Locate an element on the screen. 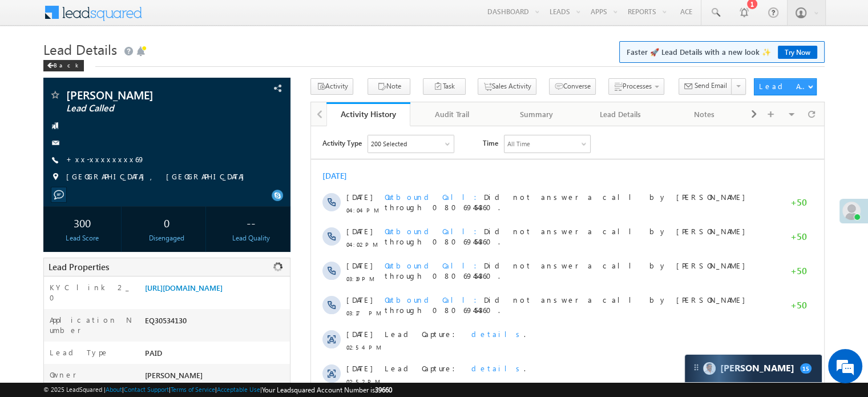 The height and width of the screenshot is (397, 868). button: Processes is located at coordinates (636, 86).